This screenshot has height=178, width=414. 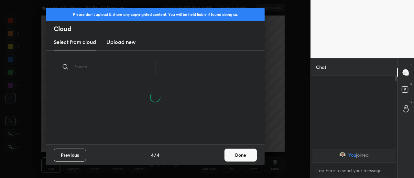 I want to click on img: 16f2c636641f46738db132dff3252bf4.jpg, so click(x=343, y=155).